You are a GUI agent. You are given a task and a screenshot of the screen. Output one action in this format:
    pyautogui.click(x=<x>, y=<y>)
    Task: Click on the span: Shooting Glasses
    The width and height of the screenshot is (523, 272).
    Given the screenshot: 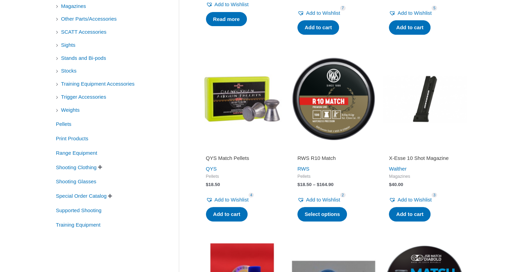 What is the action you would take?
    pyautogui.click(x=76, y=181)
    